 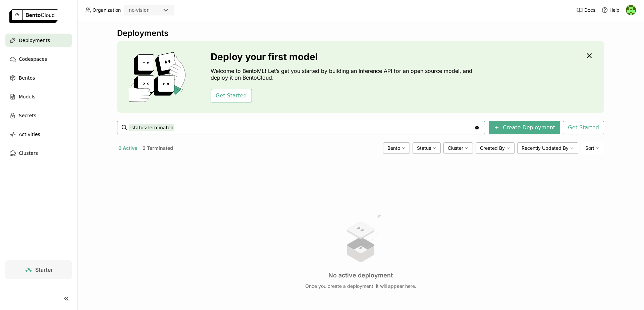 What do you see at coordinates (458, 148) in the screenshot?
I see `div: Cluster` at bounding box center [458, 148].